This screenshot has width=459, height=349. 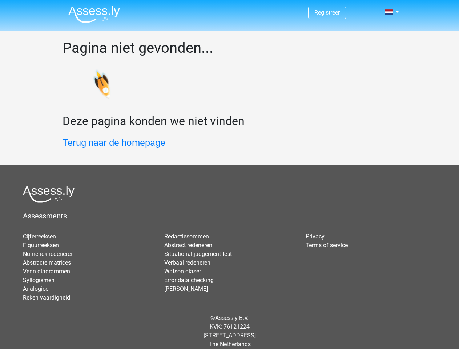 What do you see at coordinates (41, 245) in the screenshot?
I see `a: Figuurreeksen` at bounding box center [41, 245].